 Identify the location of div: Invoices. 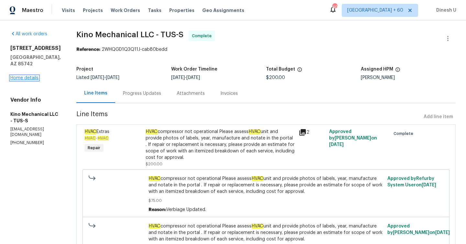
(229, 93).